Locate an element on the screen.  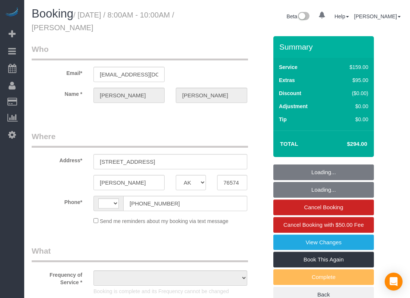
input: Zip Code* is located at coordinates (232, 182).